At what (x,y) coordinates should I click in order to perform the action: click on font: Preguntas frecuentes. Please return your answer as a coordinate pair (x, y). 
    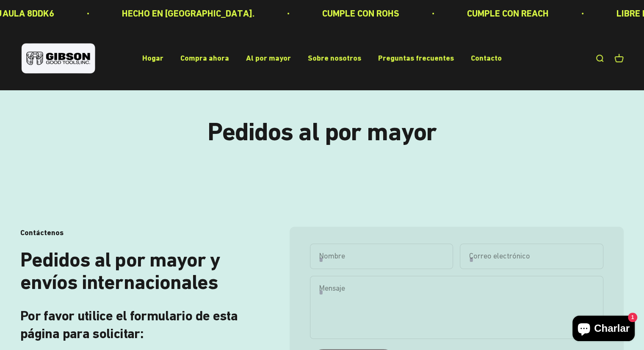
    Looking at the image, I should click on (416, 58).